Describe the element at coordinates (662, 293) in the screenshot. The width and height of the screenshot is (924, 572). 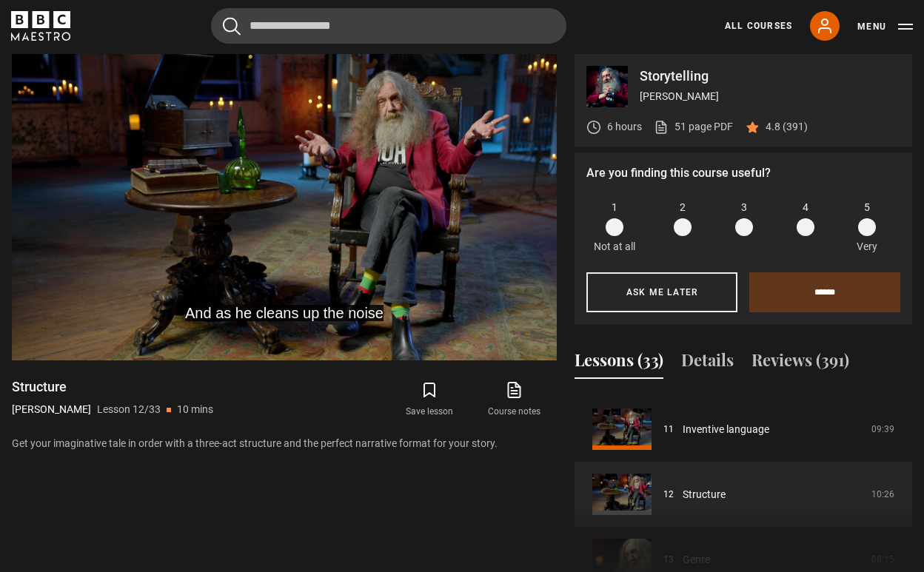
I see `button: Ask me later` at that location.